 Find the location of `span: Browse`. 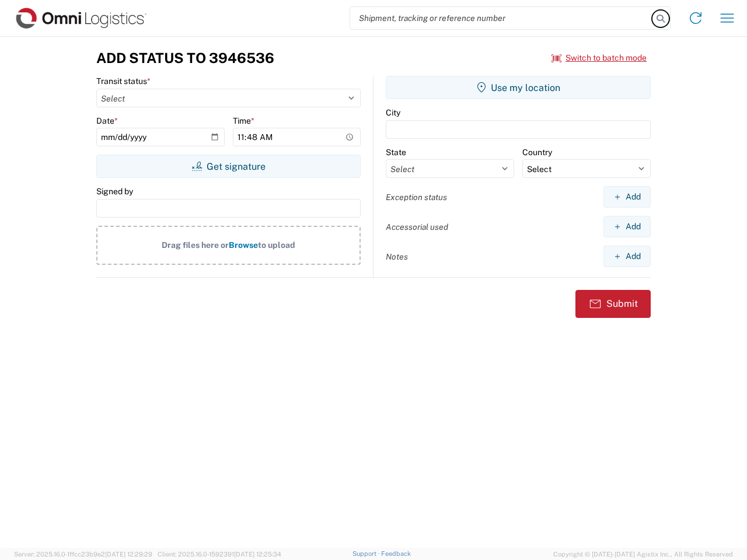

span: Browse is located at coordinates (243, 245).